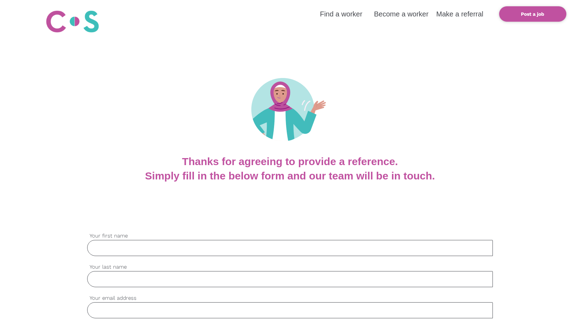 The image size is (580, 326). What do you see at coordinates (460, 14) in the screenshot?
I see `a: Make a referral` at bounding box center [460, 14].